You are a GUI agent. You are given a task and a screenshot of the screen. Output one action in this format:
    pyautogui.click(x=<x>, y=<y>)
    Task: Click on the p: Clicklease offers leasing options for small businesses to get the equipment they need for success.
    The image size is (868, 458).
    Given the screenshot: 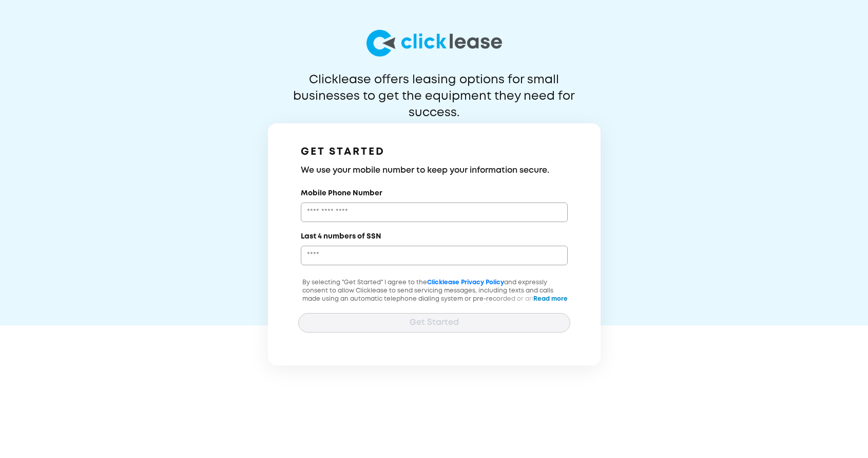 What is the action you would take?
    pyautogui.click(x=434, y=89)
    